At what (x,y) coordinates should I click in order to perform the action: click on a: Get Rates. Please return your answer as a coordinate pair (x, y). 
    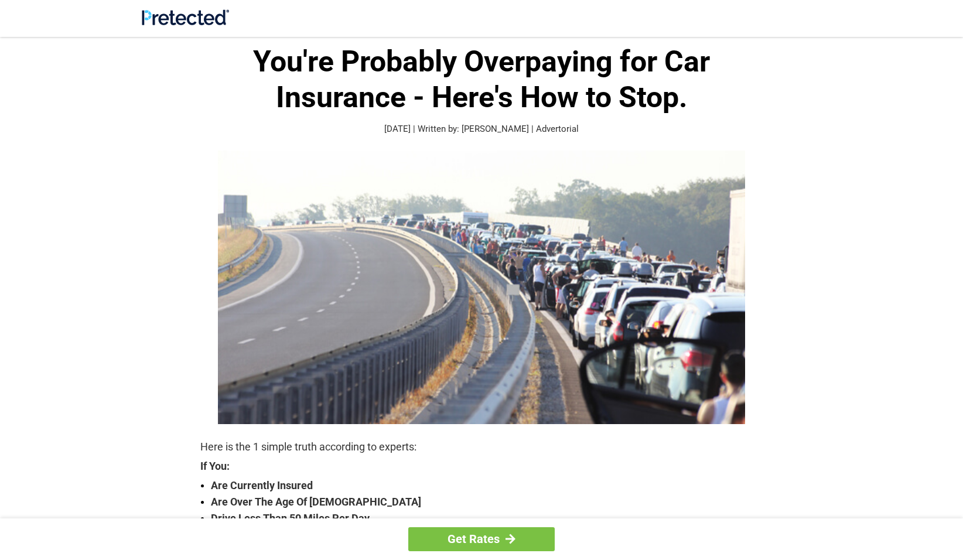
    Looking at the image, I should click on (482, 539).